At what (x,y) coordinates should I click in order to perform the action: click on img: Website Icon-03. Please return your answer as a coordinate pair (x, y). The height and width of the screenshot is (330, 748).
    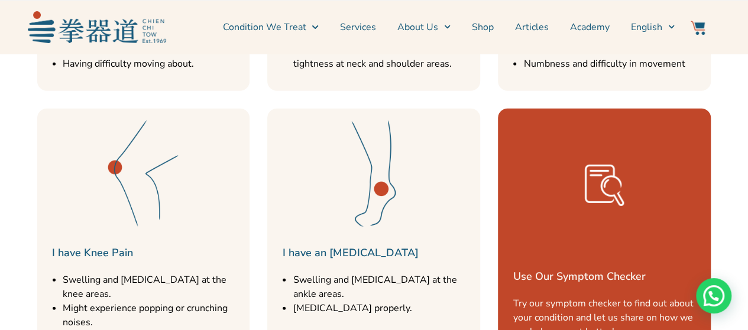
    Looking at the image, I should click on (697, 28).